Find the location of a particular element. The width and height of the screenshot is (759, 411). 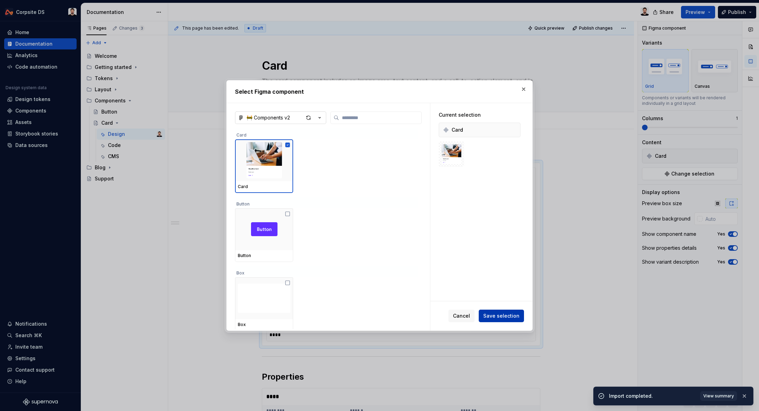

span: Save selection is located at coordinates (502, 316).